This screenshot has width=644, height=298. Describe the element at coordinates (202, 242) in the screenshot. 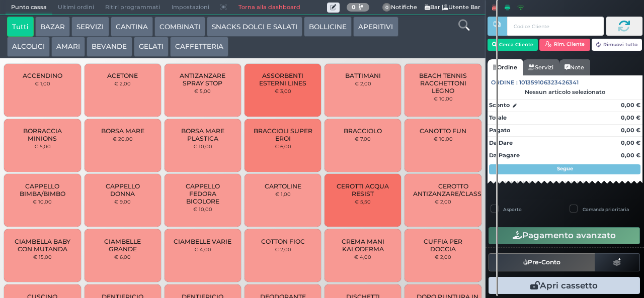

I see `span: CIAMBELLE VARIE` at that location.